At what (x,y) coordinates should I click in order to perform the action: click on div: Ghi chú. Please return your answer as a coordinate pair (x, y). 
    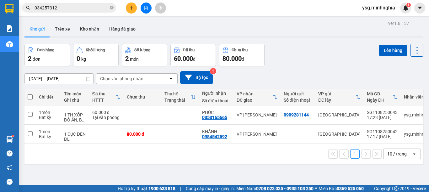
    Looking at the image, I should click on (75, 100).